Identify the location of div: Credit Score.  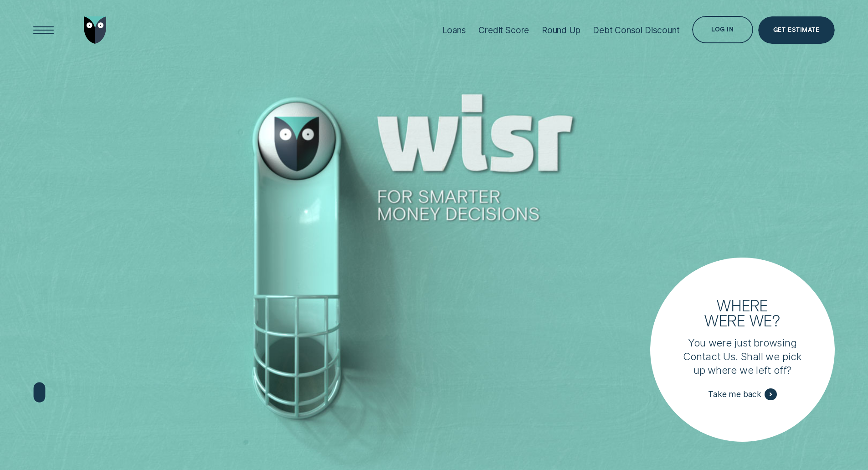
(504, 30).